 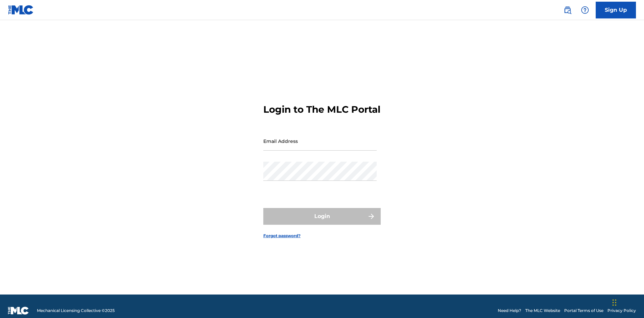 What do you see at coordinates (76, 310) in the screenshot?
I see `span: Mechanical Licensing Collective © 2025` at bounding box center [76, 310].